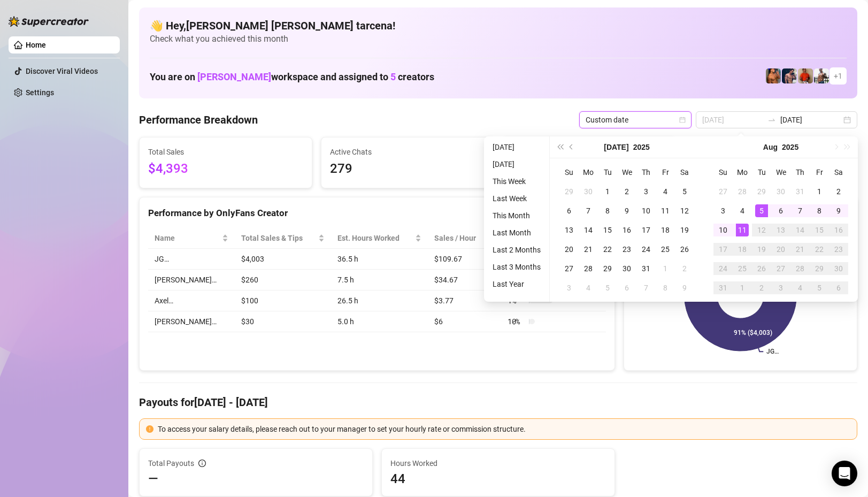  I want to click on button: Last year (Control + left), so click(560, 147).